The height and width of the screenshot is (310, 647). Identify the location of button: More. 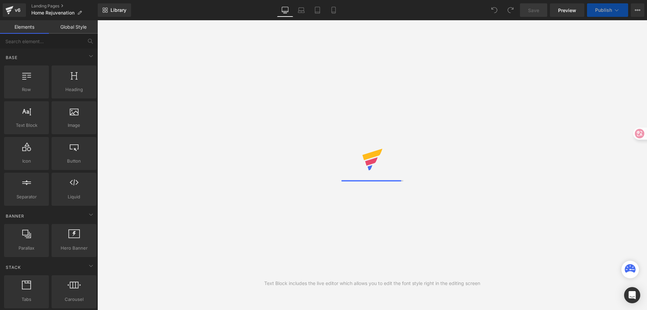
(637, 10).